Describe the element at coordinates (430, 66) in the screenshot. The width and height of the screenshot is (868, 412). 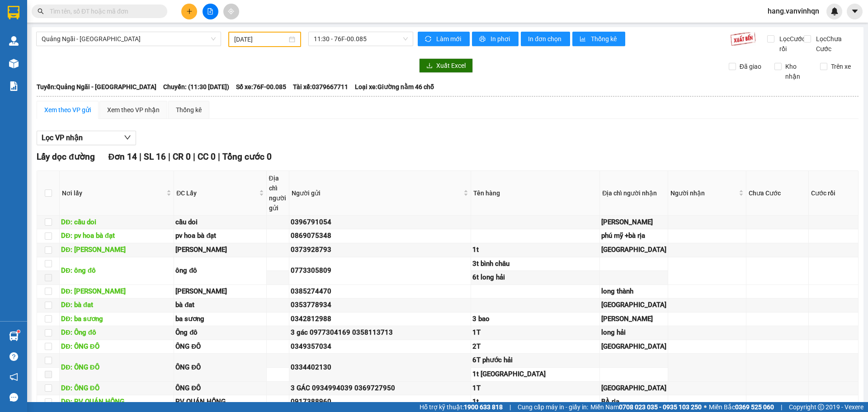
I see `span: download` at that location.